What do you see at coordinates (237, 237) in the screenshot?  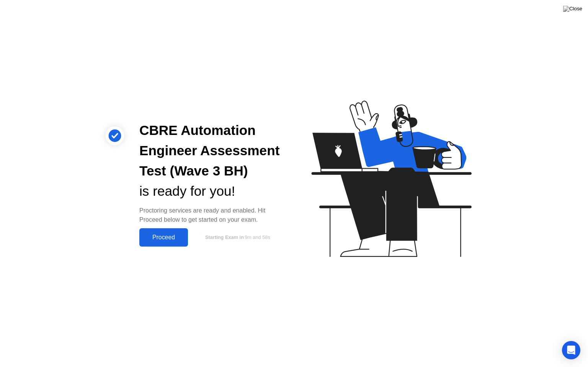 I see `button: Starting Exam in9m and 58s` at bounding box center [237, 237].